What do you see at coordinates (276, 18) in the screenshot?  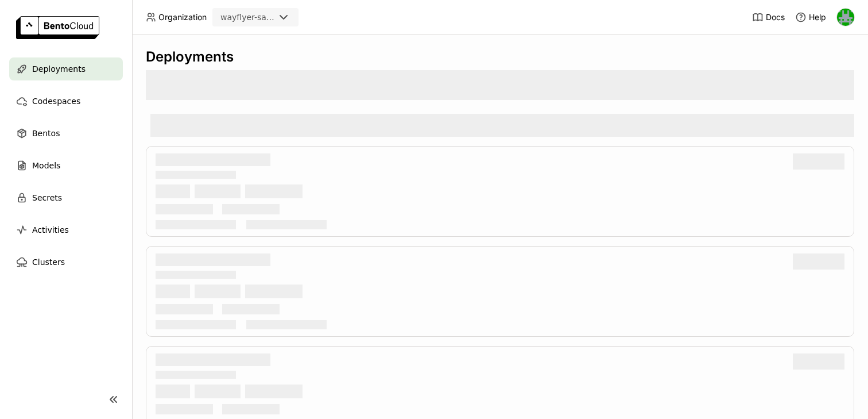 I see `input: Selected wayflyer-sandbox.` at bounding box center [276, 18].